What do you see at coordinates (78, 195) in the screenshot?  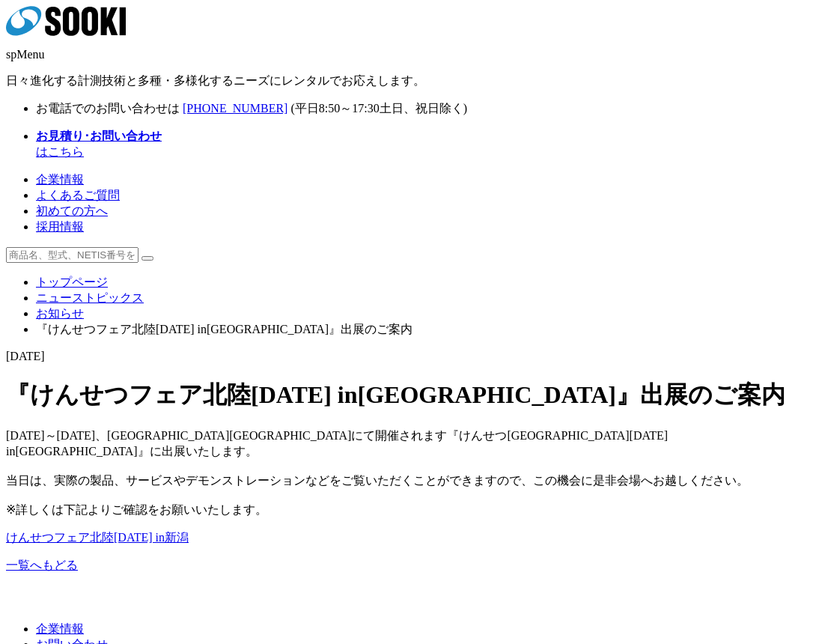 I see `a: よくあるご質問` at bounding box center [78, 195].